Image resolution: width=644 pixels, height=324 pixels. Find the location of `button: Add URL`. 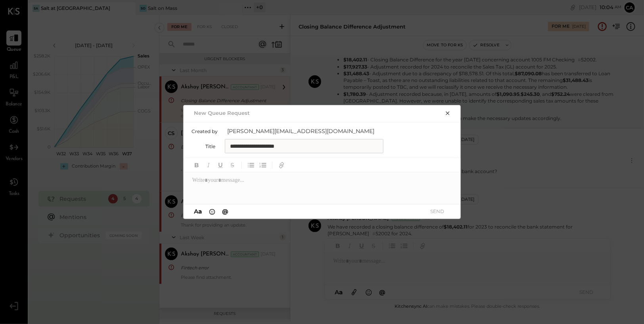

button: Add URL is located at coordinates (282, 165).